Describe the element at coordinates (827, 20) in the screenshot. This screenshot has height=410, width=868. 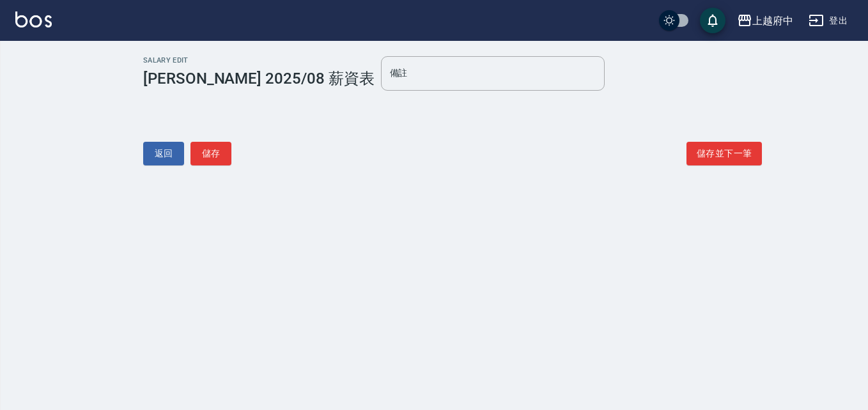
I see `button: 登出` at that location.